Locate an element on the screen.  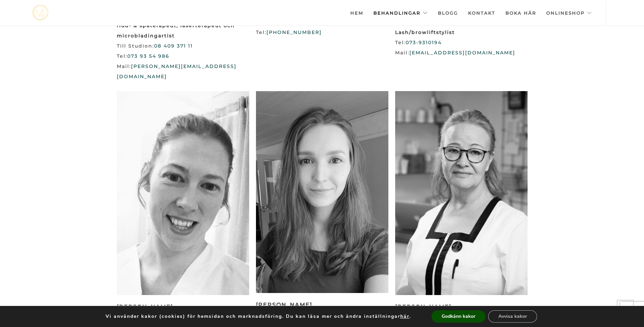
button: här is located at coordinates (405, 316).